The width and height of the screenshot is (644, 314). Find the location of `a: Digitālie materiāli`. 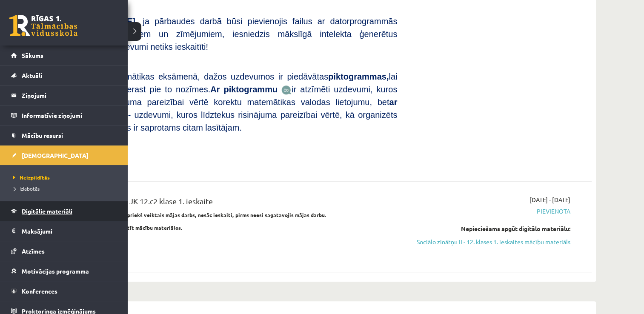

a: Digitālie materiāli is located at coordinates (64, 211).